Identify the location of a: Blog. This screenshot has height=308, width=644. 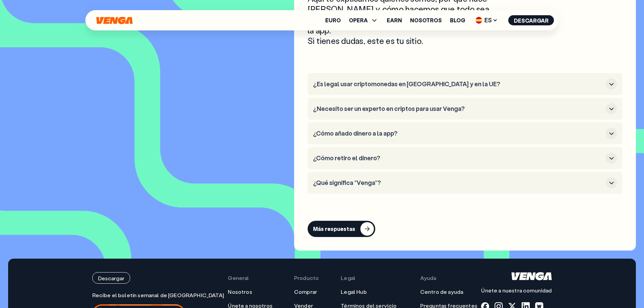
(458, 20).